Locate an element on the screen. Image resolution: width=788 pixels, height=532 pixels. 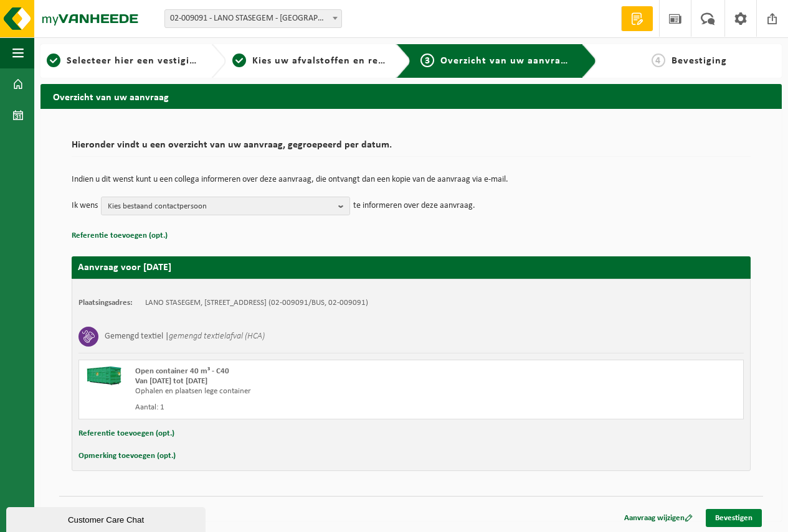
span: Kies bestaand contactpersoon is located at coordinates (221, 206).